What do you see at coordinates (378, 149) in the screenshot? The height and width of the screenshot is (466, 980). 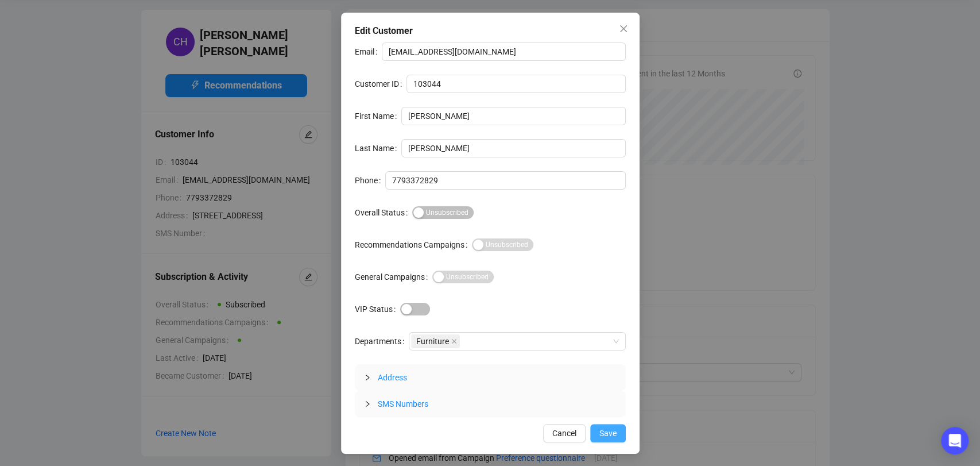 I see `label: Last Name` at bounding box center [378, 149].